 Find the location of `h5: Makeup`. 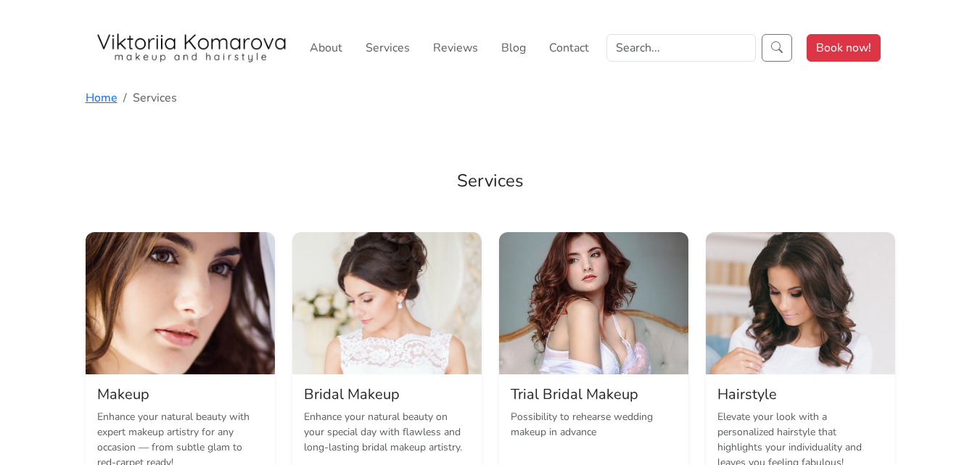

h5: Makeup is located at coordinates (180, 395).